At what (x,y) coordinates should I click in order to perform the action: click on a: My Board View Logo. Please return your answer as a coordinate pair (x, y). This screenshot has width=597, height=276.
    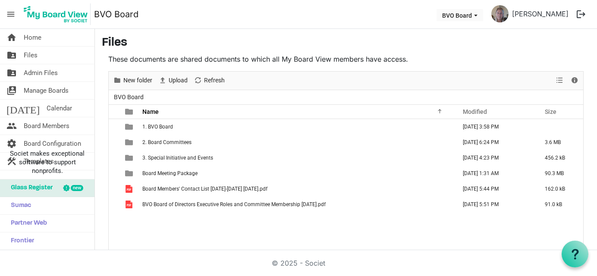
    Looking at the image, I should click on (57, 14).